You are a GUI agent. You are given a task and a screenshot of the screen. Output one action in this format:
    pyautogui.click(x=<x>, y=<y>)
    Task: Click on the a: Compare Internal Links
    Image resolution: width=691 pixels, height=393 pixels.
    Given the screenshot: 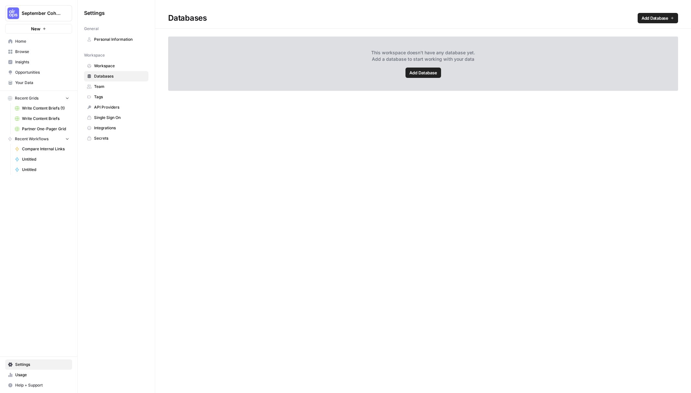 What is the action you would take?
    pyautogui.click(x=42, y=149)
    